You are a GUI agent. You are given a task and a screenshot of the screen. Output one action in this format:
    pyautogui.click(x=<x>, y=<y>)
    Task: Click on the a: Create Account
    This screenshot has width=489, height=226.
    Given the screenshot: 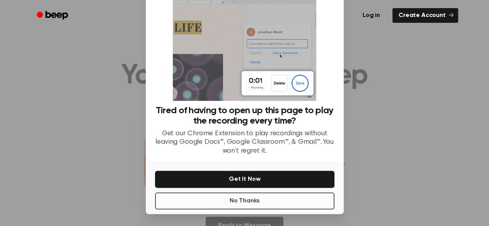 What is the action you would take?
    pyautogui.click(x=425, y=15)
    